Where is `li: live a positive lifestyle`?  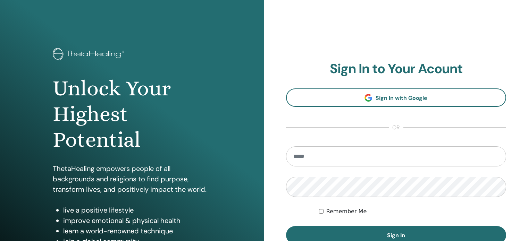
li: live a positive lifestyle is located at coordinates (137, 210).